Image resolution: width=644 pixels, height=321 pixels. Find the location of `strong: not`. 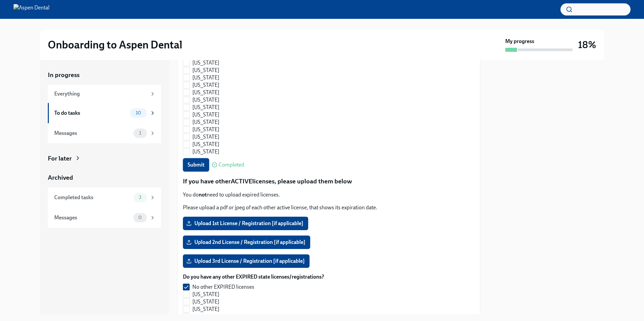

strong: not is located at coordinates (203, 194).